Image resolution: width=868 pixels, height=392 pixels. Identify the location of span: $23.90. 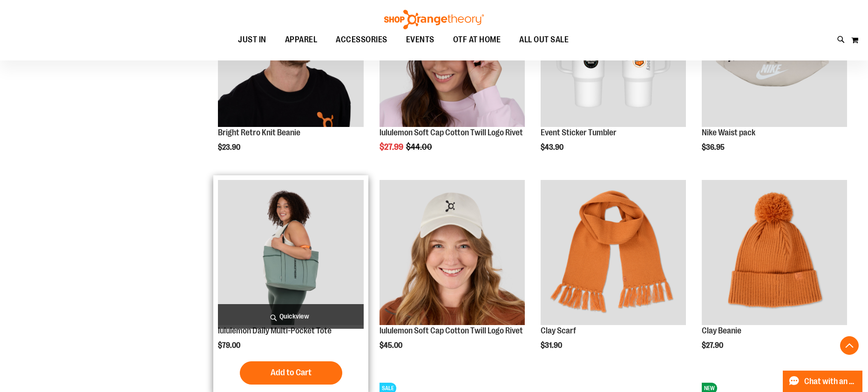
(229, 148).